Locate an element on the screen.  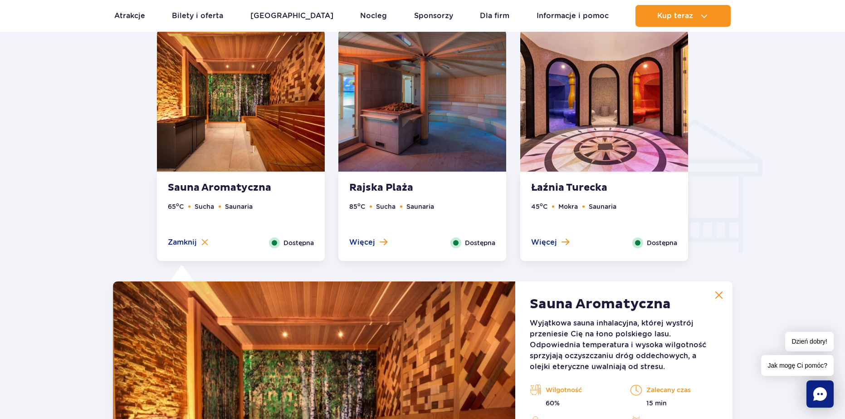
strong: Łaźnia Turecka is located at coordinates (586, 188).